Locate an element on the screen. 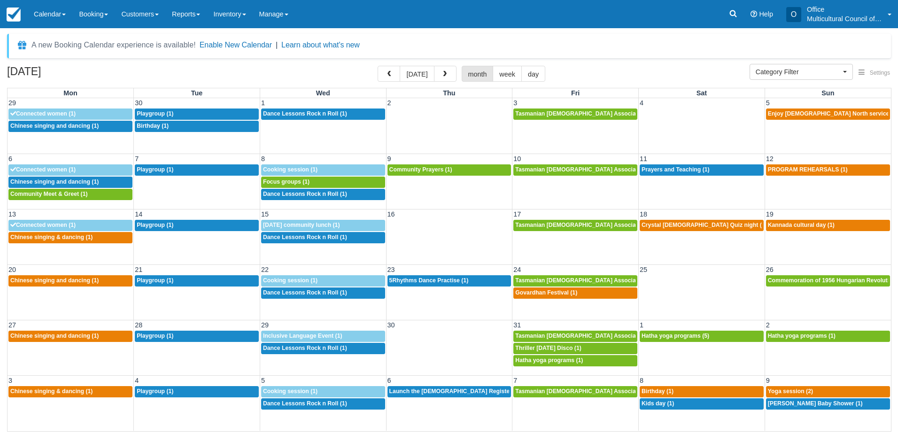  a: PROGRAM REHEARSALS (1) is located at coordinates (828, 170).